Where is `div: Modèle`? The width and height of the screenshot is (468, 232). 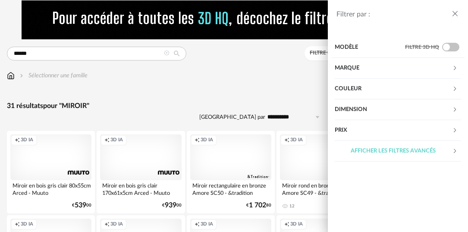
div: Modèle is located at coordinates (370, 47).